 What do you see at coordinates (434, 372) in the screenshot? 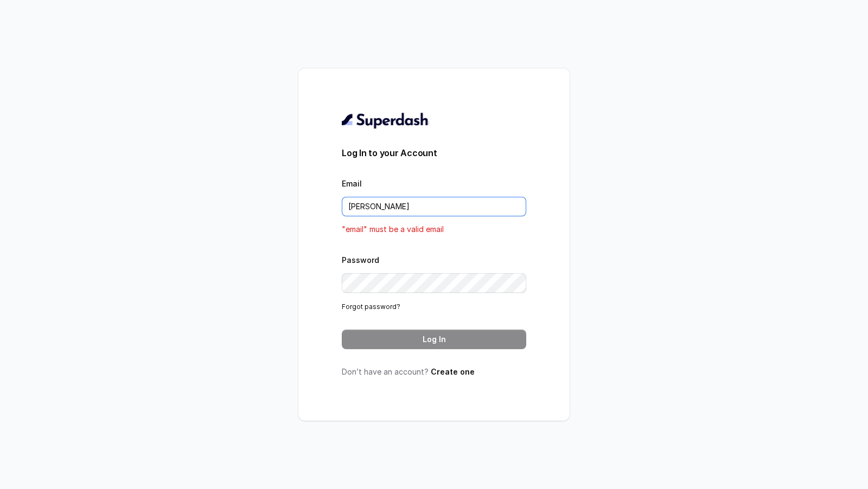
I see `p: Don’t have an account?` at bounding box center [434, 372].